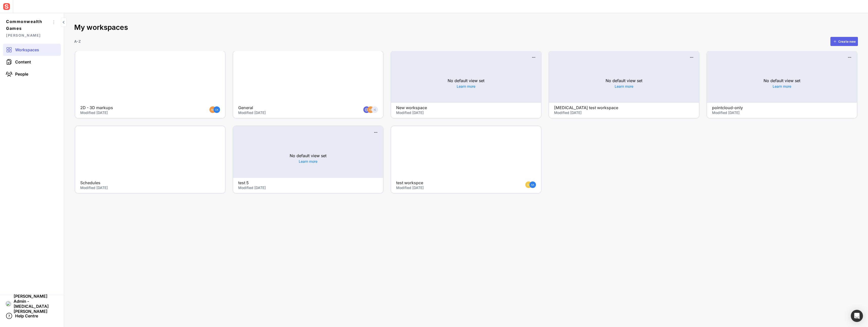  Describe the element at coordinates (32, 316) in the screenshot. I see `a: Help Centre` at that location.